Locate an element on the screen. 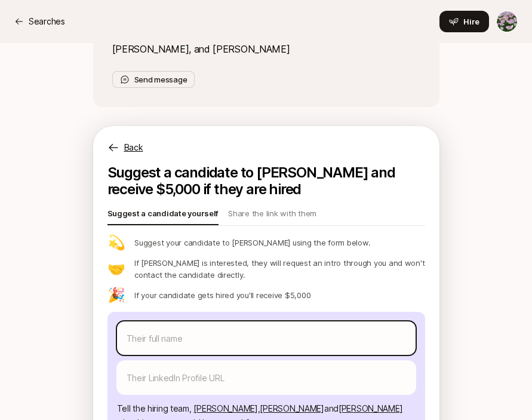 The image size is (532, 420). img: Camille Muson is located at coordinates (507, 22).